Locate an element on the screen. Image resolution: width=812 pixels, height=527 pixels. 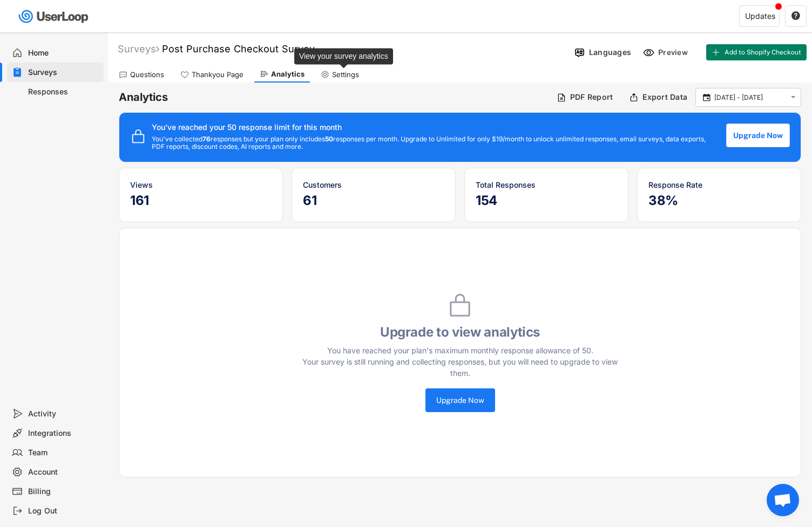
input: Select Date Range is located at coordinates (750, 97).